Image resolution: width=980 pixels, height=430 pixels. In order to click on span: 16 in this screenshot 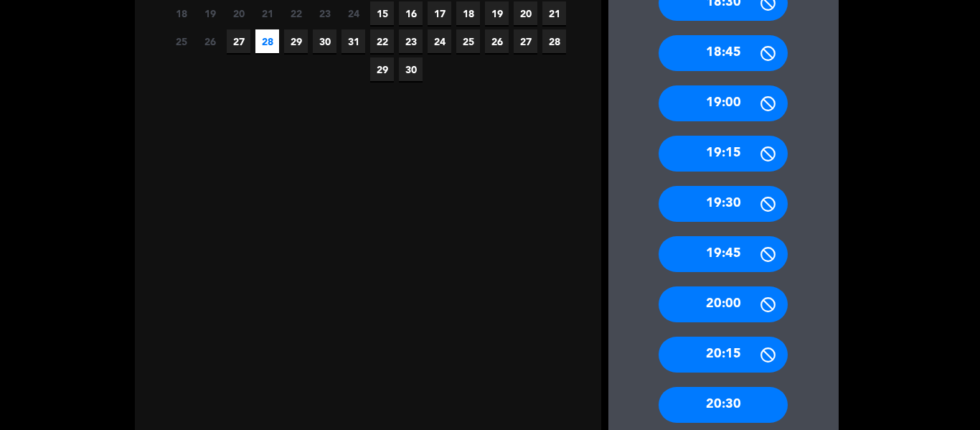, I will do `click(411, 13)`.